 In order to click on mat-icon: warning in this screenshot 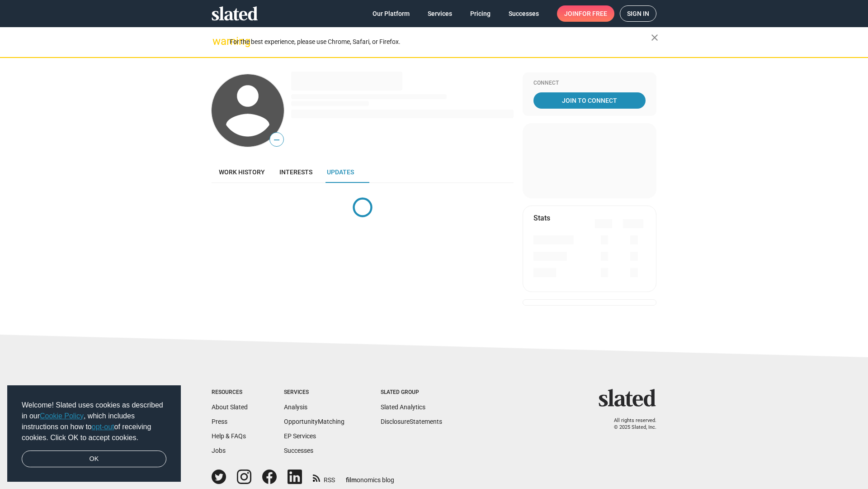, I will do `click(218, 41)`.